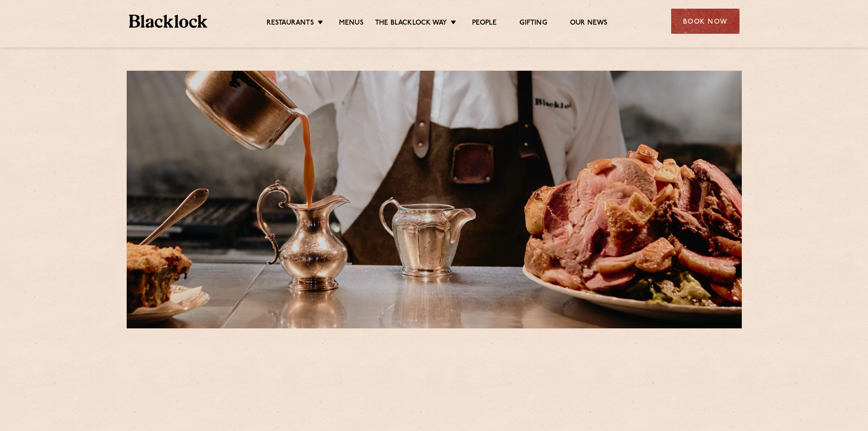 The image size is (868, 431). Describe the element at coordinates (705, 21) in the screenshot. I see `div: Book Now` at that location.